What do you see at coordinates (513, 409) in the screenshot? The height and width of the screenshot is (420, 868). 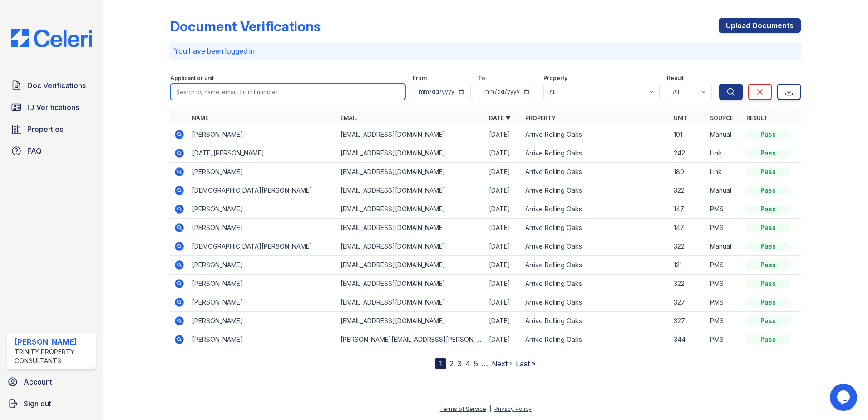 I see `a: Privacy Policy` at bounding box center [513, 409].